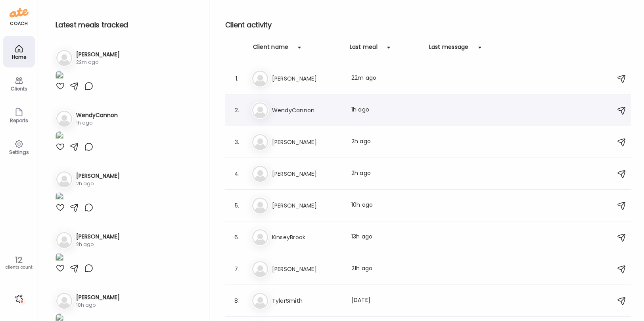 This screenshot has height=321, width=644. What do you see at coordinates (307, 300) in the screenshot?
I see `h3: TylerSmith` at bounding box center [307, 300].